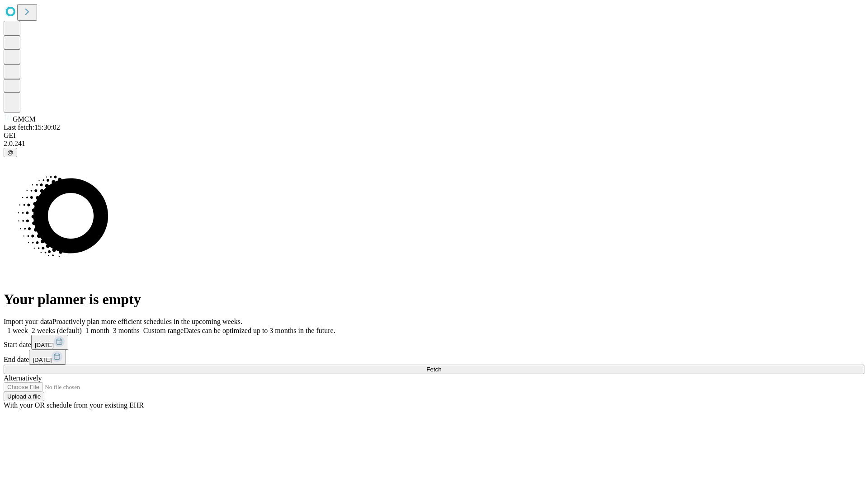 The image size is (868, 488). What do you see at coordinates (434, 144) in the screenshot?
I see `div: 2.0.241` at bounding box center [434, 144].